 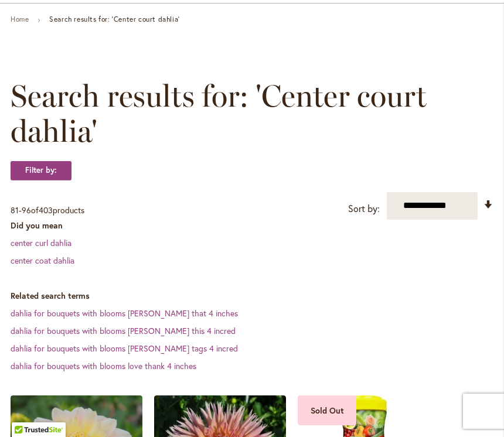 I want to click on span: Search results for: 'Center court dahlia', so click(x=252, y=114).